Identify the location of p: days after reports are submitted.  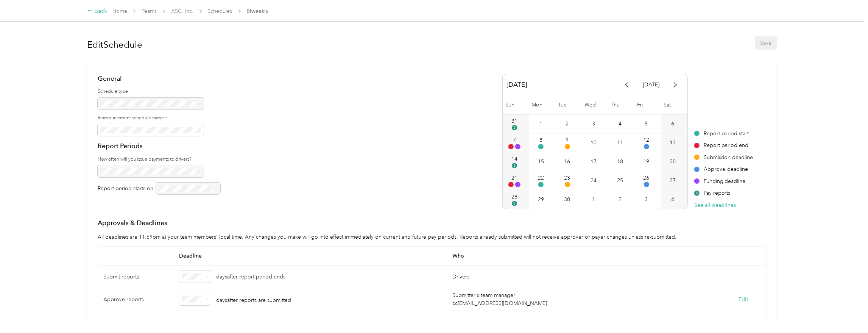
(254, 299).